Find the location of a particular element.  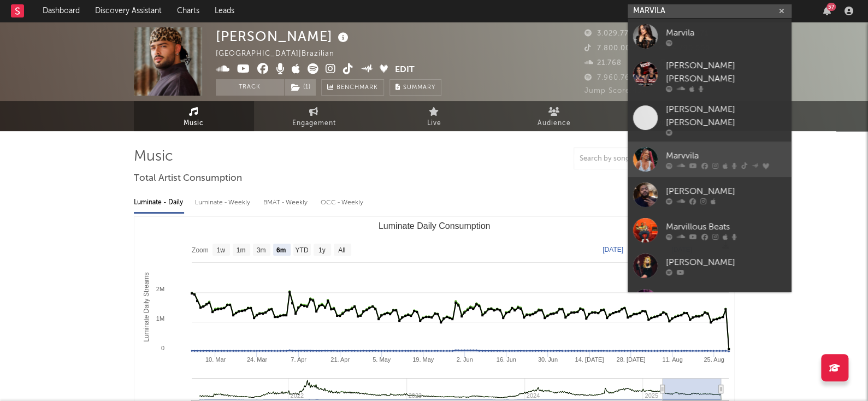

text: 19. May is located at coordinates (423, 359).